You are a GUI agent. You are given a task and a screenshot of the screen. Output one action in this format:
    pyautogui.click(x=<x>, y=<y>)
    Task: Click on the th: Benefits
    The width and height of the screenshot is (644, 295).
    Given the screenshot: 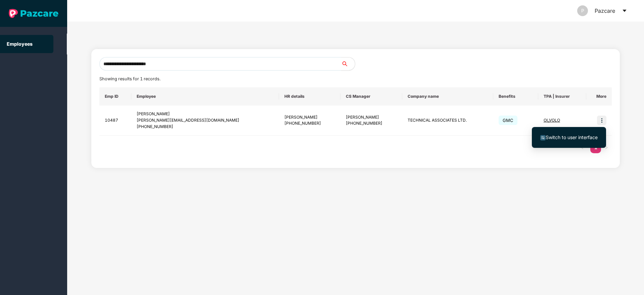 What is the action you would take?
    pyautogui.click(x=515, y=97)
    